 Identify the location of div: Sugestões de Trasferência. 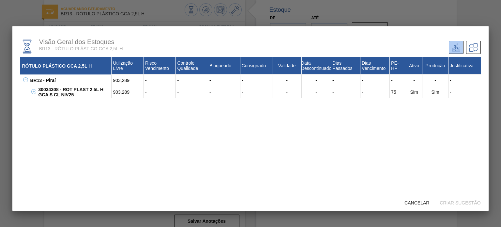
(473, 47).